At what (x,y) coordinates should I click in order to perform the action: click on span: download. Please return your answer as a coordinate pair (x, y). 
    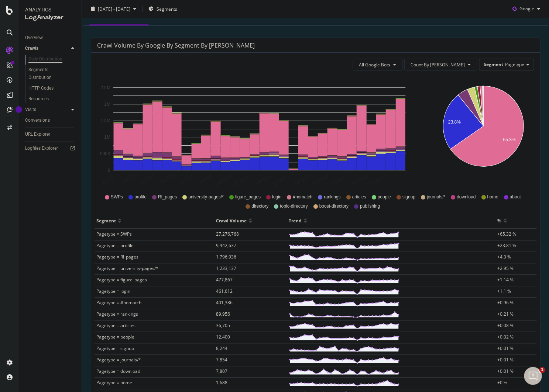
    Looking at the image, I should click on (466, 197).